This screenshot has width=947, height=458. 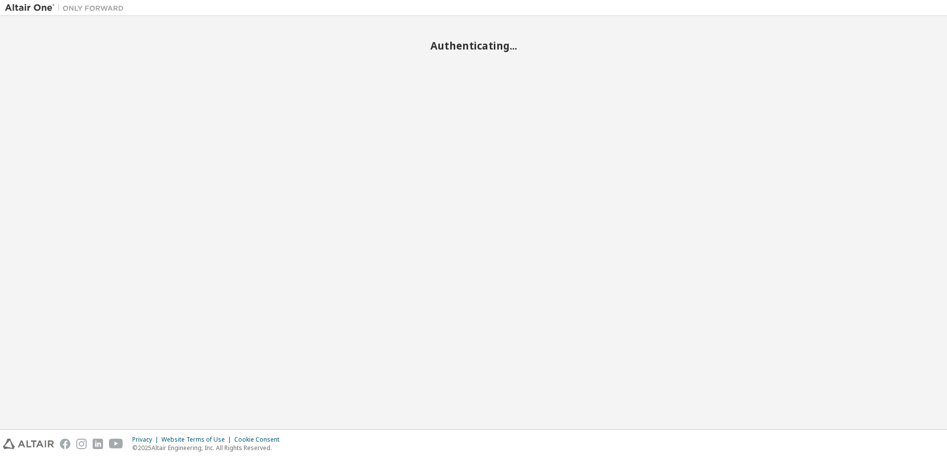 What do you see at coordinates (67, 8) in the screenshot?
I see `img: Altair One` at bounding box center [67, 8].